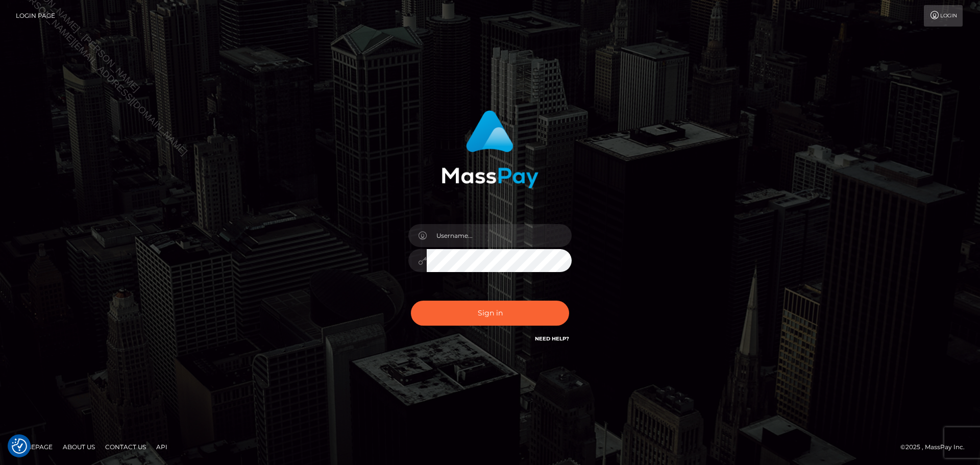 This screenshot has width=980, height=465. I want to click on a: About Us, so click(78, 447).